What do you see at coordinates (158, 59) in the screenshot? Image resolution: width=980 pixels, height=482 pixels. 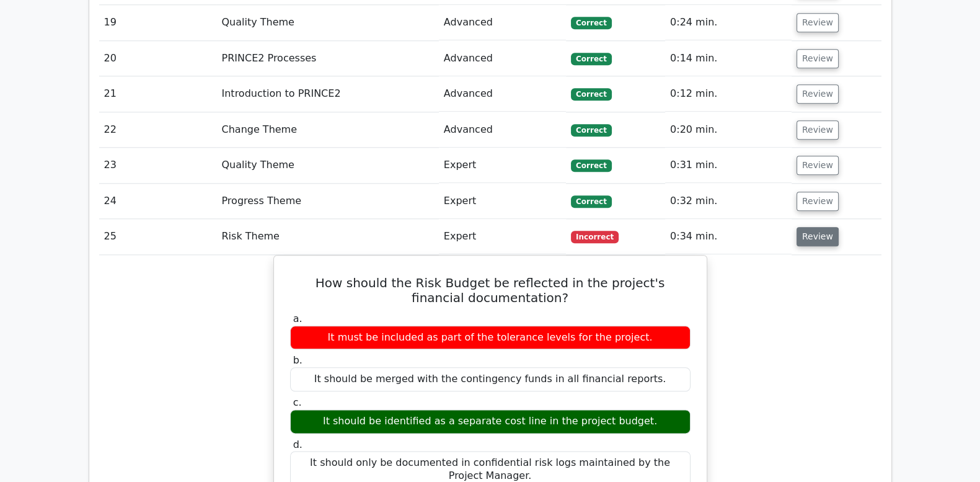 I see `td: 20` at bounding box center [158, 59].